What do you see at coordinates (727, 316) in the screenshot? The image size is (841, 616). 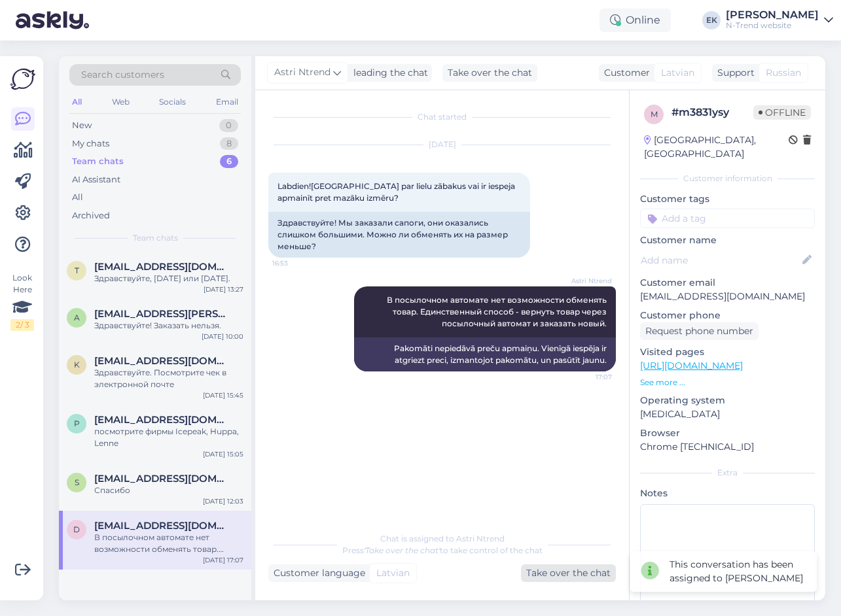 I see `p: Customer phone` at bounding box center [727, 316].